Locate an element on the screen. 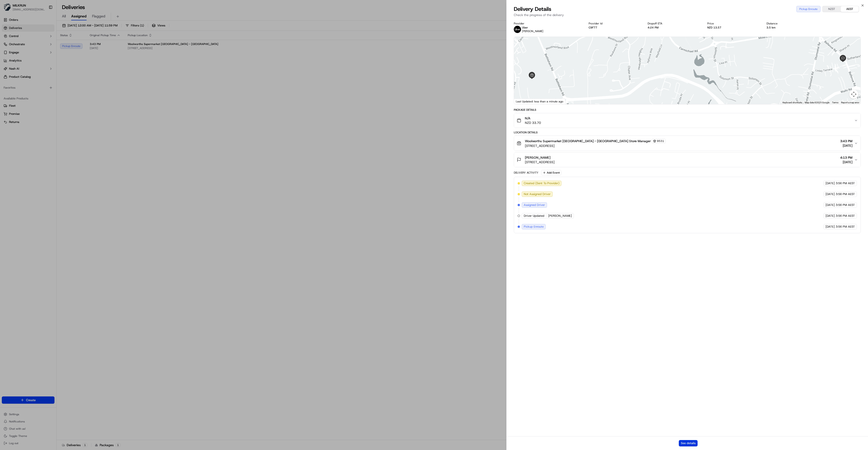 The height and width of the screenshot is (450, 868). div: Last Updated: less than a minute ago is located at coordinates (540, 101).